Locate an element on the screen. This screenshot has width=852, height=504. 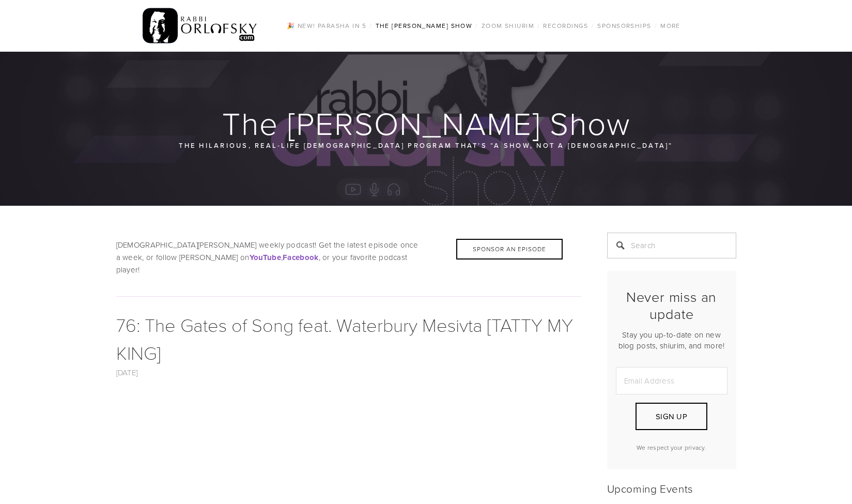
a: Zoom Shiurim is located at coordinates (508, 25).